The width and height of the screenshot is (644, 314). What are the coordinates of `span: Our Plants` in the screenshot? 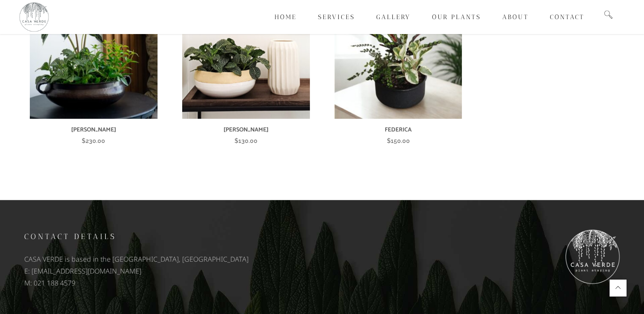 It's located at (456, 17).